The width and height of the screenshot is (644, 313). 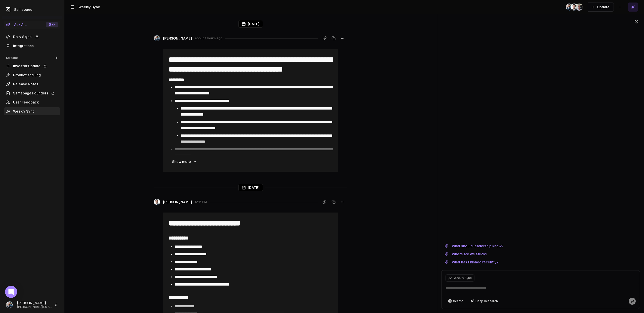 What do you see at coordinates (23, 10) in the screenshot?
I see `span: Samepage` at bounding box center [23, 10].